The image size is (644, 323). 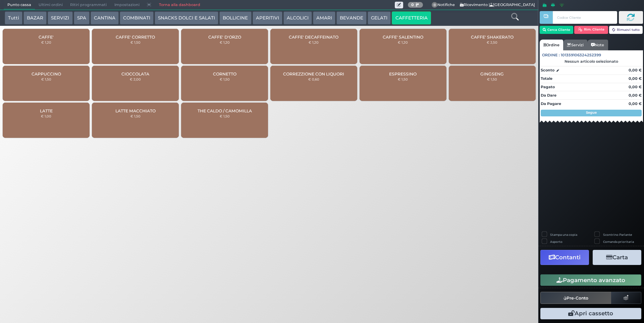 I want to click on strong: Sconto, so click(x=547, y=70).